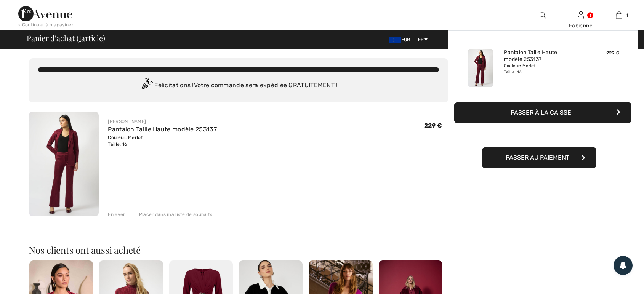 The height and width of the screenshot is (294, 644). What do you see at coordinates (619, 16) in the screenshot?
I see `a: 1` at bounding box center [619, 16].